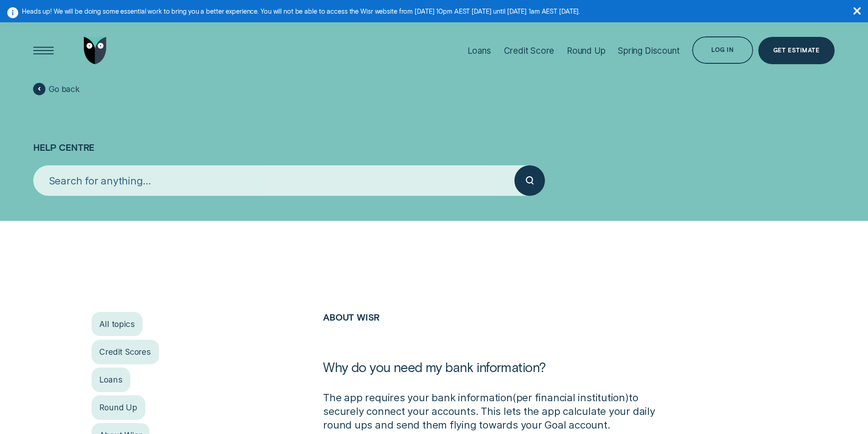 Image resolution: width=868 pixels, height=434 pixels. What do you see at coordinates (352, 317) in the screenshot?
I see `a: About Wisr` at bounding box center [352, 317].